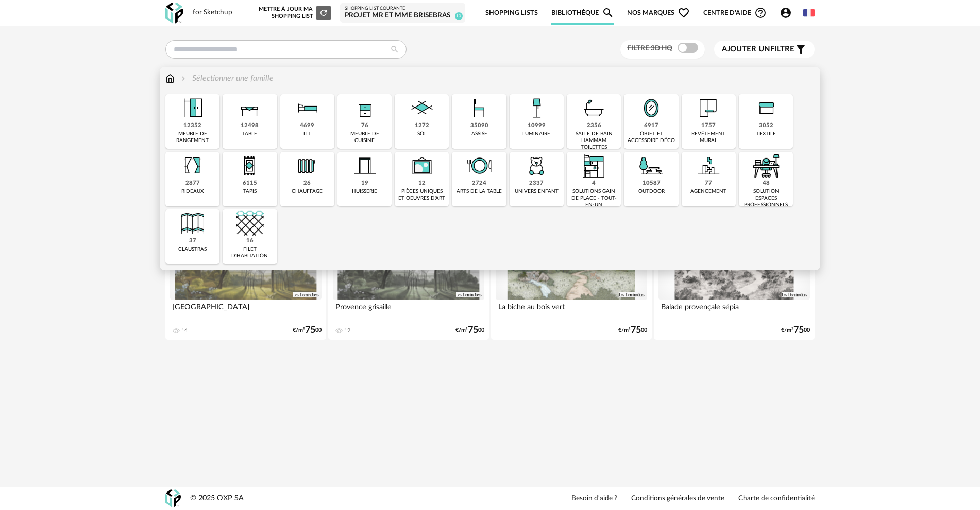 The image size is (980, 510). I want to click on div: 4, so click(593, 183).